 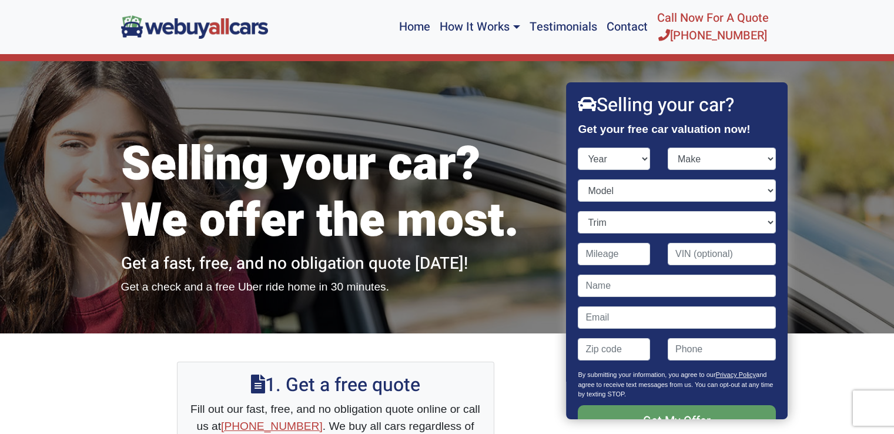 I want to click on input: Email, so click(x=677, y=317).